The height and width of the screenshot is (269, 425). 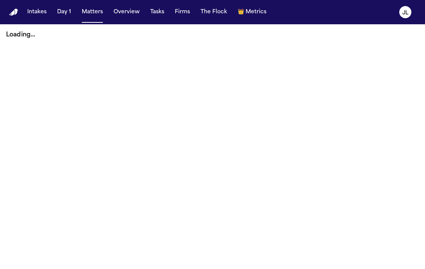 What do you see at coordinates (256, 12) in the screenshot?
I see `span: Metrics` at bounding box center [256, 12].